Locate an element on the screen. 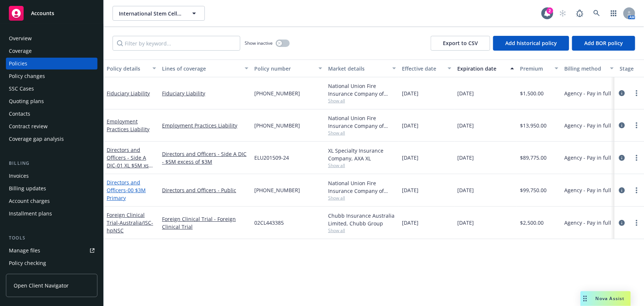 The width and height of the screenshot is (644, 306). a: Directors and Officers - Side A DIC is located at coordinates (128, 161).